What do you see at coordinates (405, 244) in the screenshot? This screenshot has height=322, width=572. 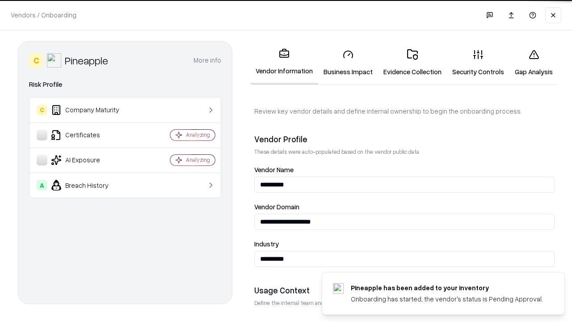 I see `label: Industry` at bounding box center [405, 244].